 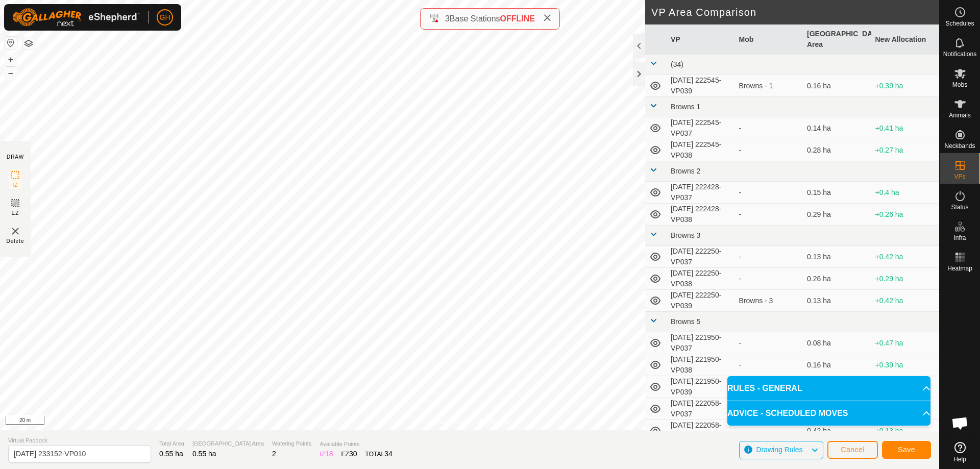 I want to click on span: 18, so click(x=330, y=454).